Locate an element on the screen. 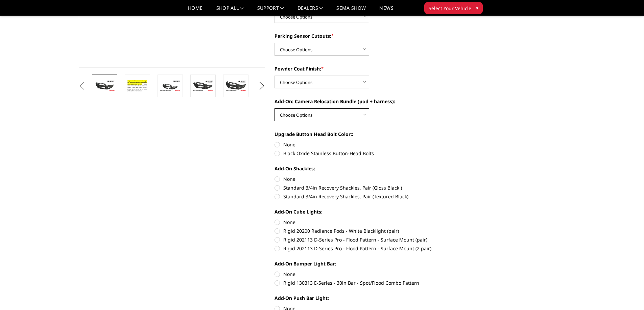 Image resolution: width=644 pixels, height=310 pixels. label: Powder Coat Finish: is located at coordinates (368, 68).